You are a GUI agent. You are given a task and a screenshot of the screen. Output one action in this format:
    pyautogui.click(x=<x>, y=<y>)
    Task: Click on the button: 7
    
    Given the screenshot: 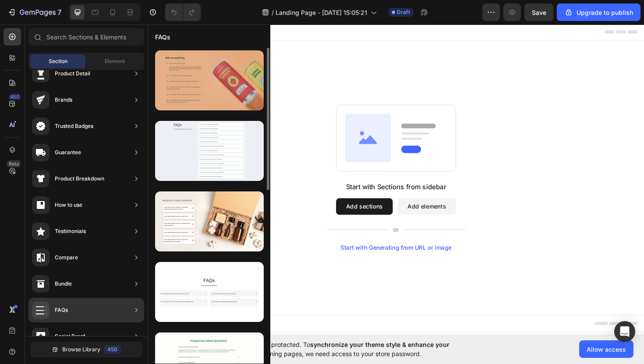 What is the action you would take?
    pyautogui.click(x=34, y=12)
    